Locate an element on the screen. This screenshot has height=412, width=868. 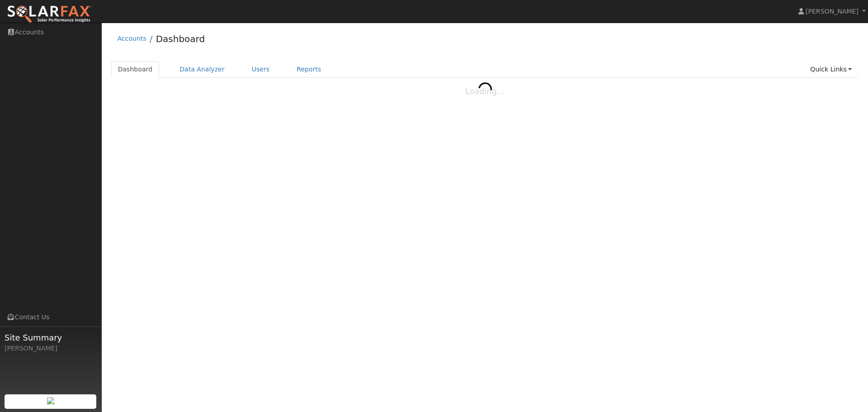
img: SolarFax is located at coordinates (49, 14).